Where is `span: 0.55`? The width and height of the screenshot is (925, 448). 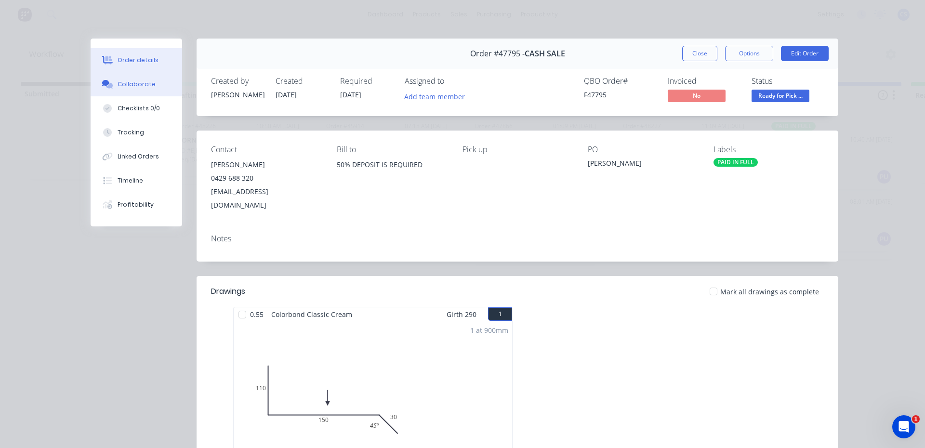
span: 0.55 is located at coordinates (257, 314).